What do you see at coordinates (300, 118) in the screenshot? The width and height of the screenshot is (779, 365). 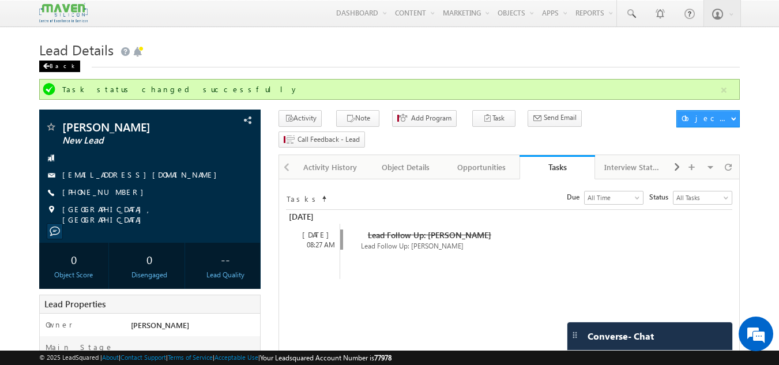 I see `button: Activity` at bounding box center [300, 118].